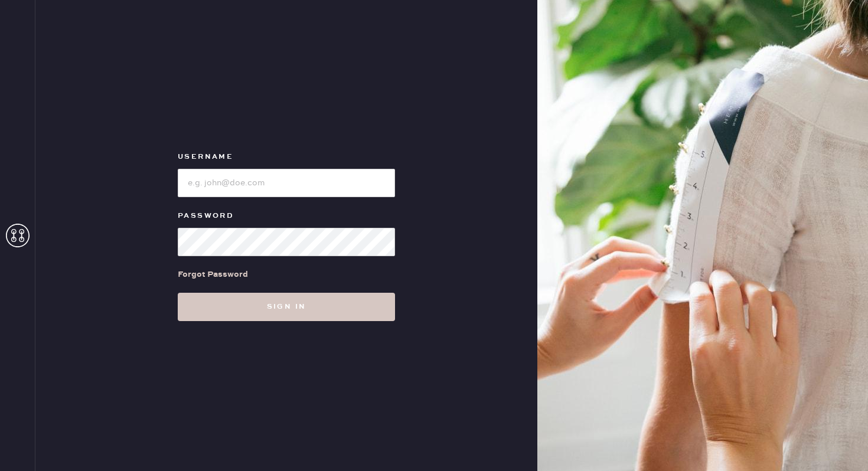 The width and height of the screenshot is (868, 471). I want to click on label: Username, so click(286, 157).